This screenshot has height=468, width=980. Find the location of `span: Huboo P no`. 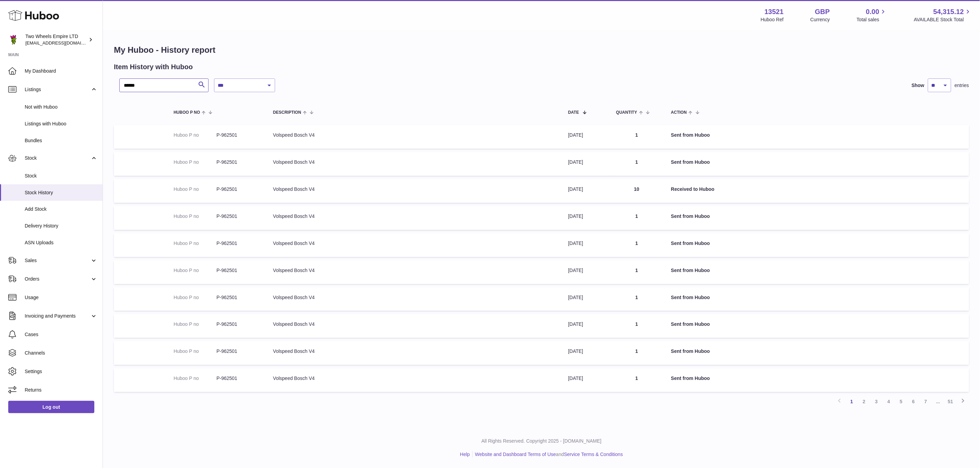

span: Huboo P no is located at coordinates (186, 112).